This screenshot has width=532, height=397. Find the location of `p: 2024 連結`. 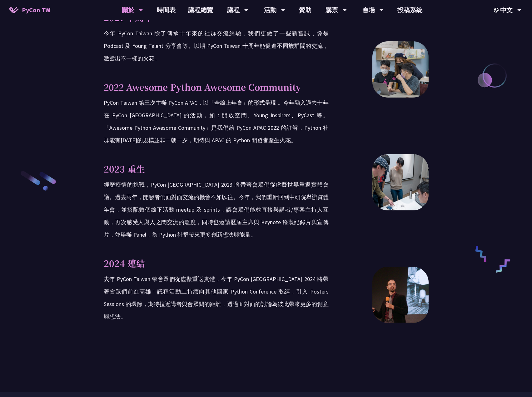

p: 2024 連結 is located at coordinates (216, 263).